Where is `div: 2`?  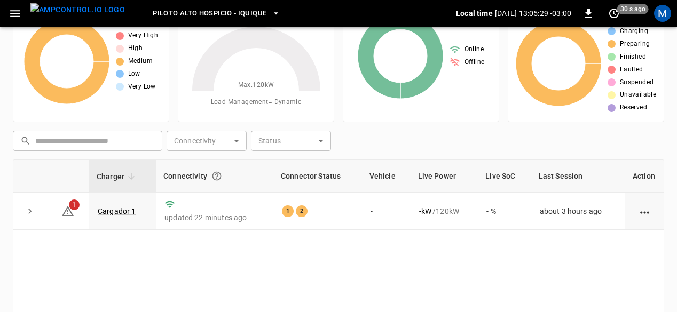
div: 2 is located at coordinates (302, 212).